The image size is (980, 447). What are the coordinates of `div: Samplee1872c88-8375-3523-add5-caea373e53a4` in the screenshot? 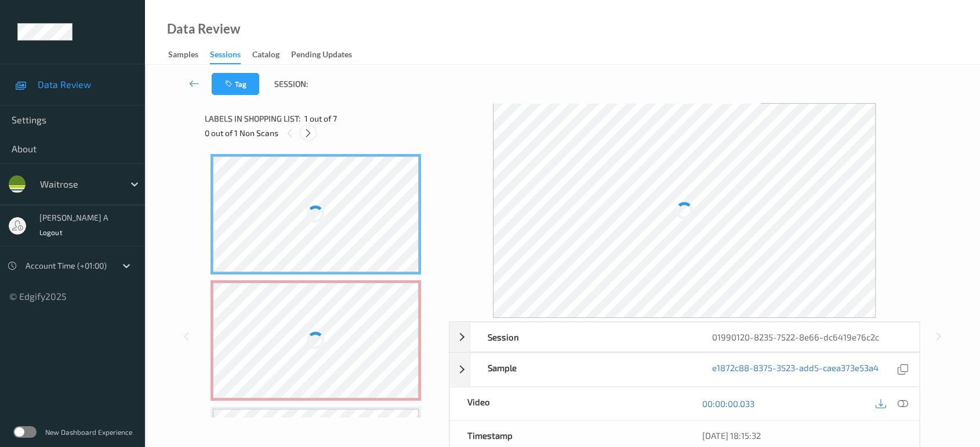 It's located at (685, 370).